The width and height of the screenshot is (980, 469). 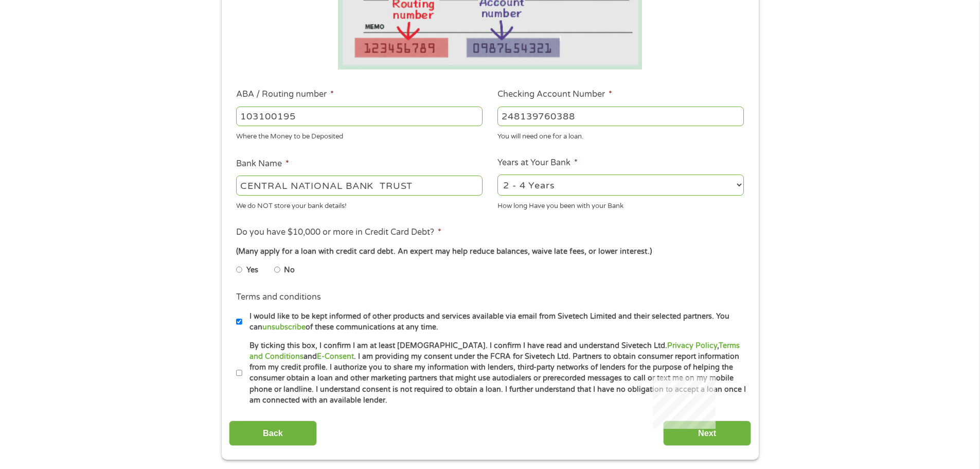 What do you see at coordinates (707, 433) in the screenshot?
I see `input: Next` at bounding box center [707, 433].